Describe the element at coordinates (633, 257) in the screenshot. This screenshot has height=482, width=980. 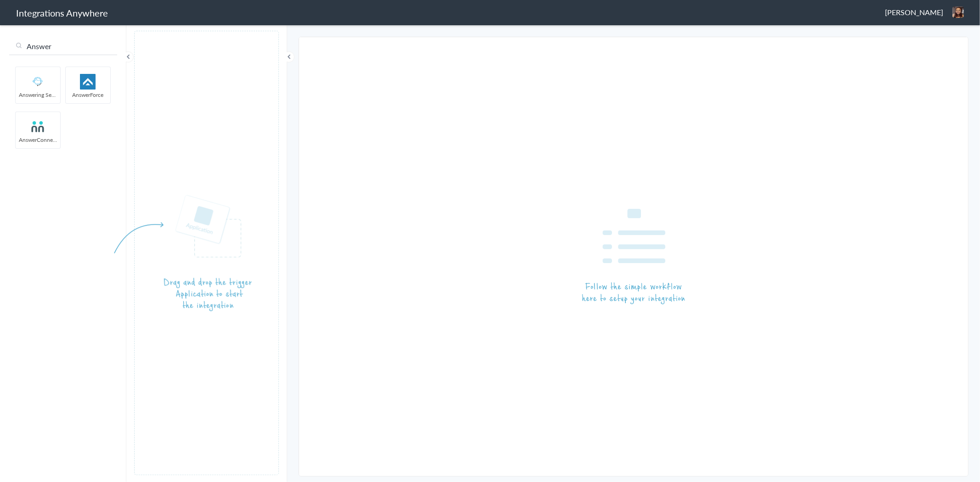
I see `img: instruction-workflow.png` at that location.